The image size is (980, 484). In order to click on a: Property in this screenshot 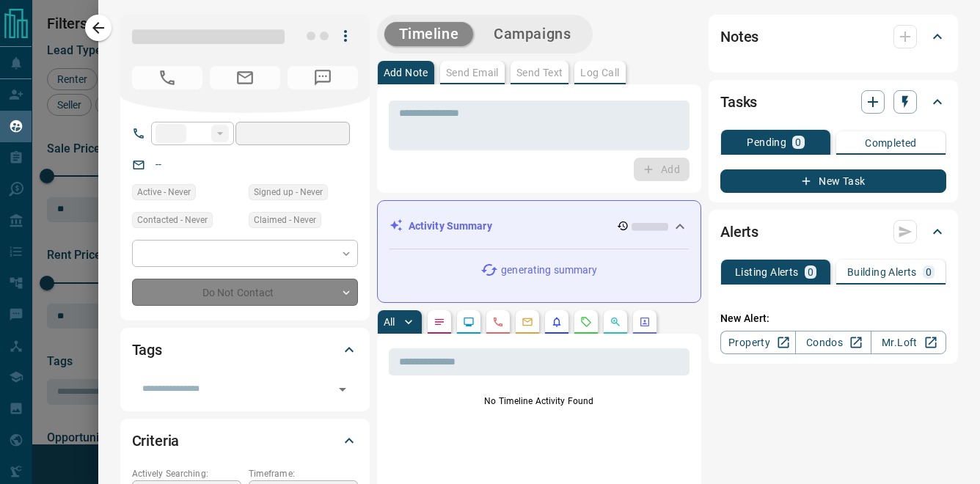, I will do `click(758, 343)`.